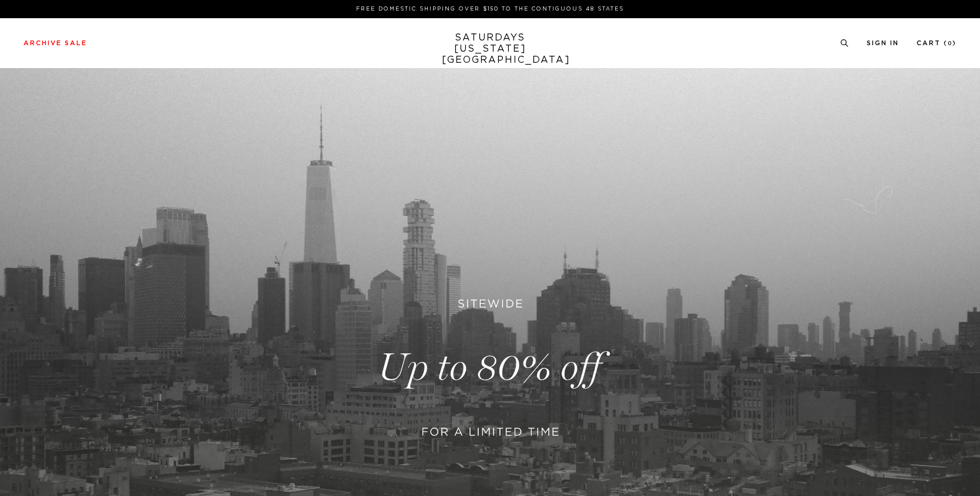  What do you see at coordinates (936, 43) in the screenshot?
I see `a: Cart (0)` at bounding box center [936, 43].